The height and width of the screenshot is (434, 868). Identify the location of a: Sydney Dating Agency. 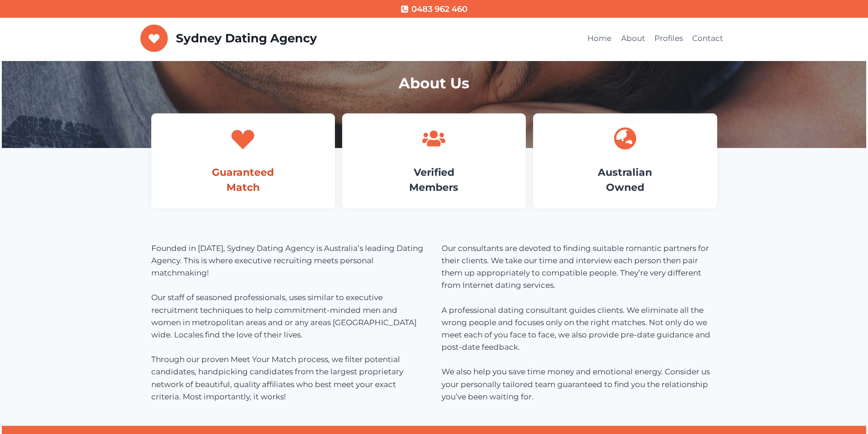
(229, 38).